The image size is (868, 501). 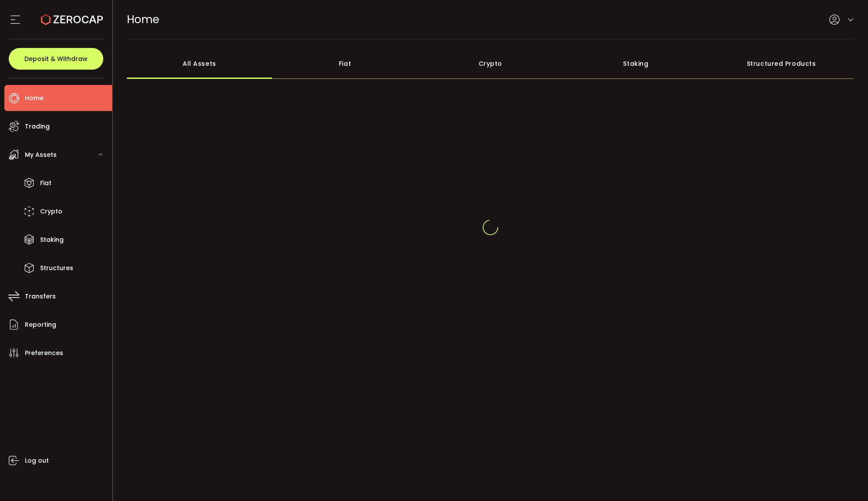 What do you see at coordinates (781, 64) in the screenshot?
I see `div: Structured Products` at bounding box center [781, 64].